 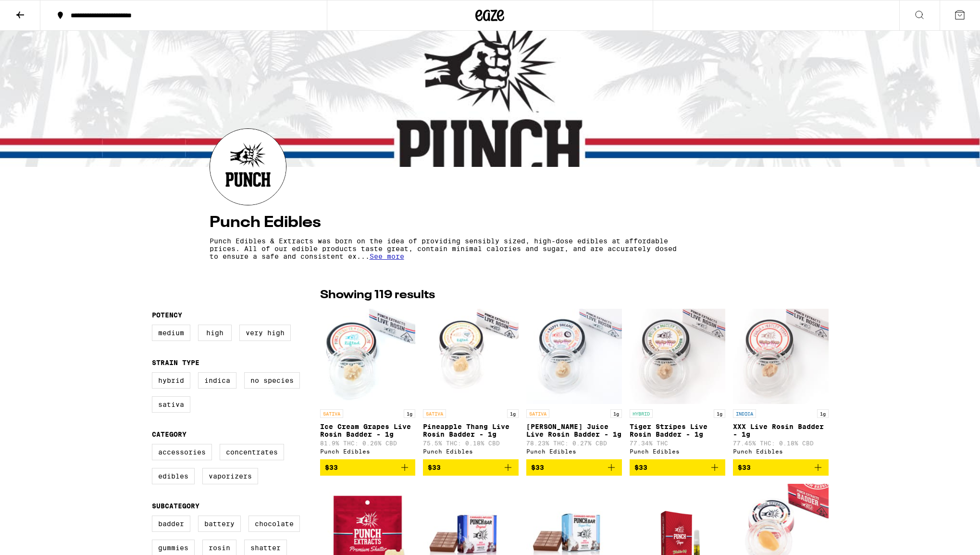 I want to click on p: Punch Edibles & Extracts was born on the idea of providing sensibly sized, high-dose edibles at a..., so click(x=448, y=249).